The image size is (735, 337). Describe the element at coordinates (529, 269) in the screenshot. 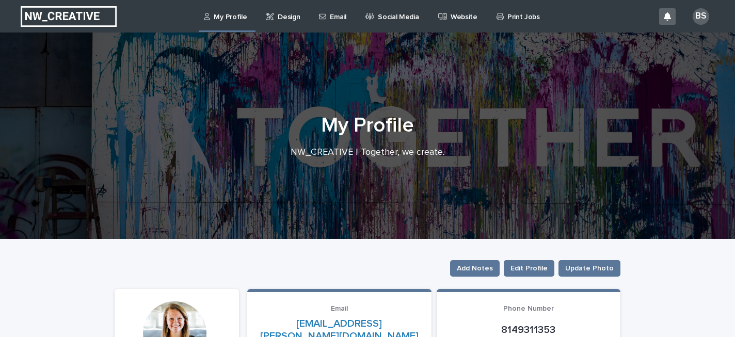

I see `span: Edit Profile` at that location.